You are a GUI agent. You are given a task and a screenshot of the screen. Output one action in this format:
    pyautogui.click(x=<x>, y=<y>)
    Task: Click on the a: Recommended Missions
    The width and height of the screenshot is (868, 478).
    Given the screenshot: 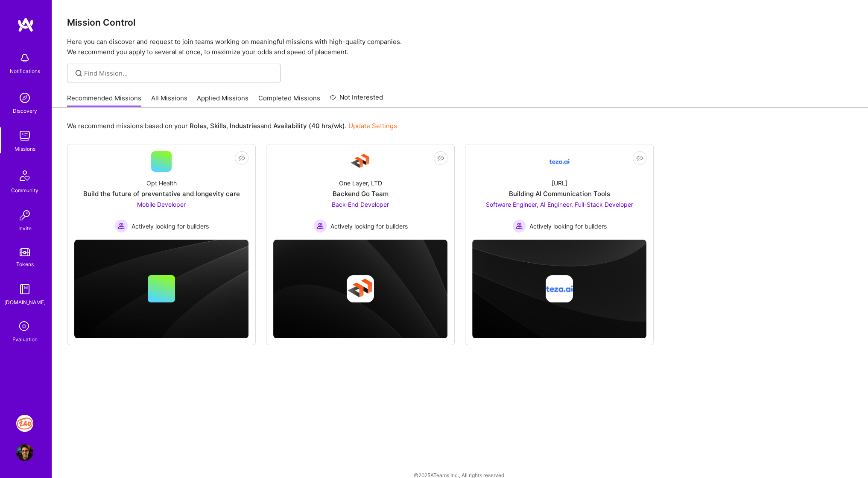 What is the action you would take?
    pyautogui.click(x=104, y=101)
    